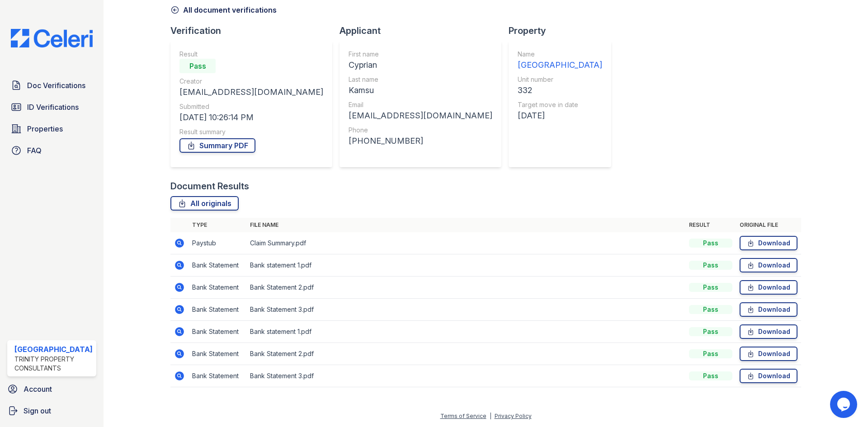 This screenshot has width=868, height=427. I want to click on div: Phone, so click(420, 130).